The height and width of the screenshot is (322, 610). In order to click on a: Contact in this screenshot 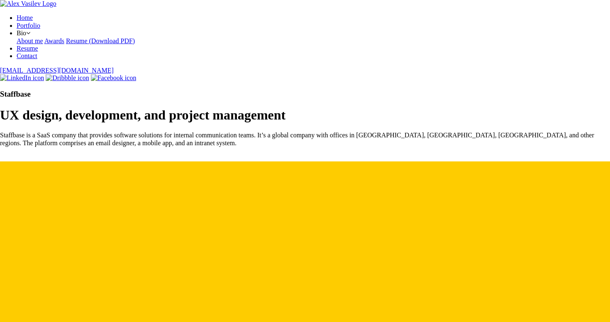, I will do `click(27, 56)`.